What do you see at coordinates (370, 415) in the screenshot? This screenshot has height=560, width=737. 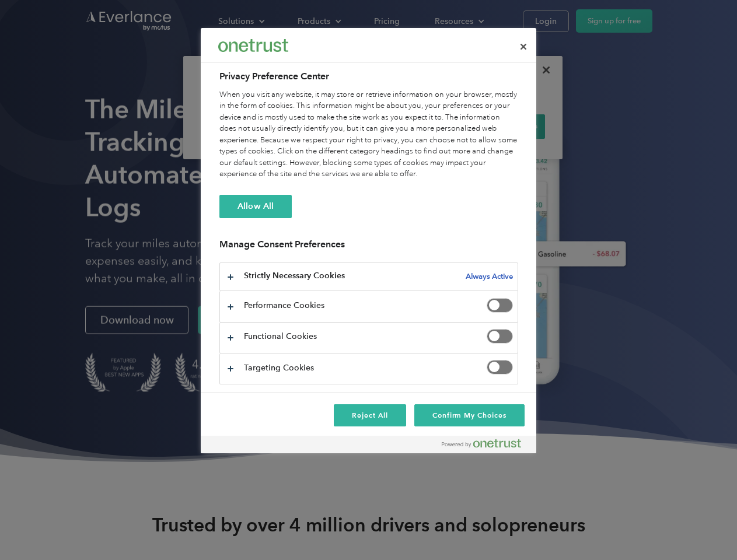 I see `button: Reject All` at bounding box center [370, 415].